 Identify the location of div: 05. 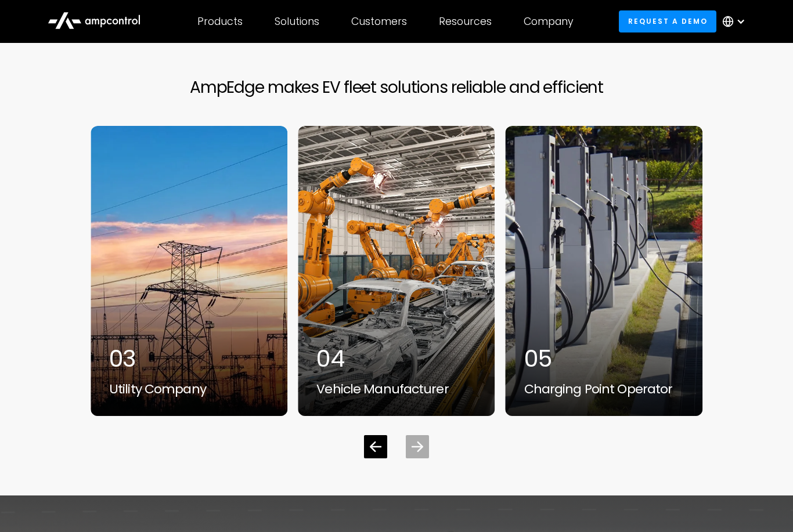
(604, 359).